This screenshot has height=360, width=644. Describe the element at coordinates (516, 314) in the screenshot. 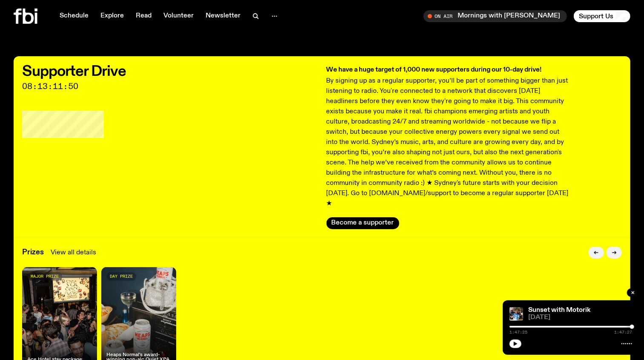

I see `a: Andrew, Reenie, and Pat stand in a row, smiling at the camera, in dappled light with a vine leafe...` at that location.